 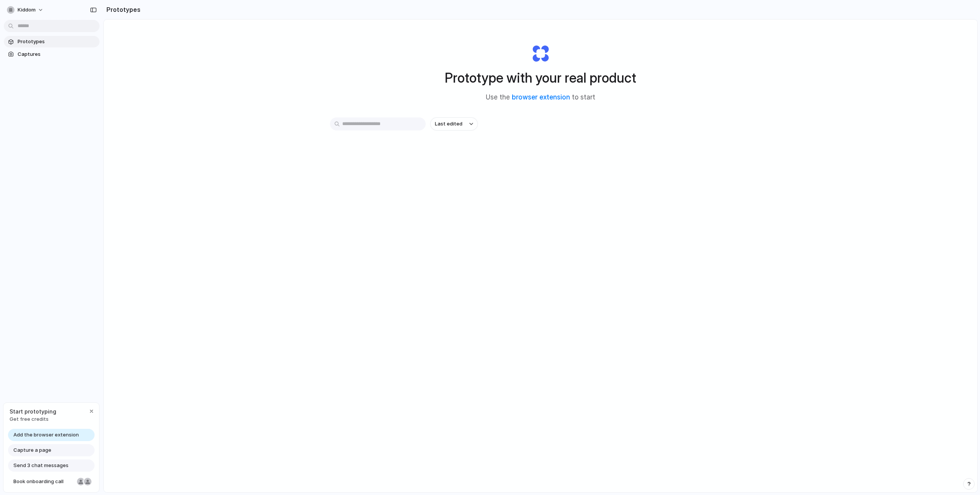 I want to click on span: Start prototyping, so click(x=33, y=412).